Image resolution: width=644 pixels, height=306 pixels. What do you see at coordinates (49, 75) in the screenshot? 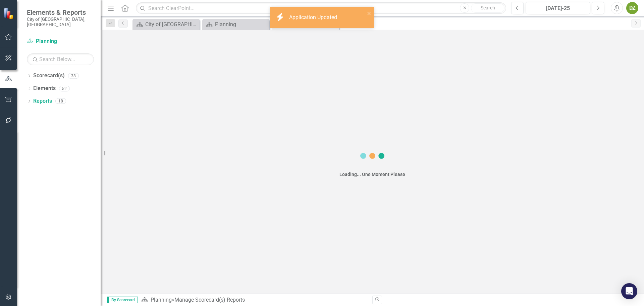
I see `a: Scorecard(s)` at bounding box center [49, 75].